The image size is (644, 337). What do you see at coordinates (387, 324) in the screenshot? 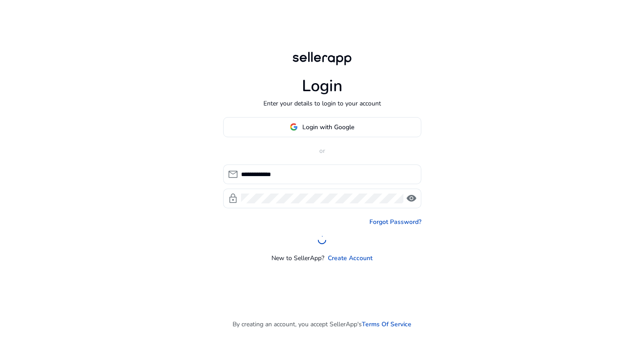
I see `a: Terms Of Service` at bounding box center [387, 324].